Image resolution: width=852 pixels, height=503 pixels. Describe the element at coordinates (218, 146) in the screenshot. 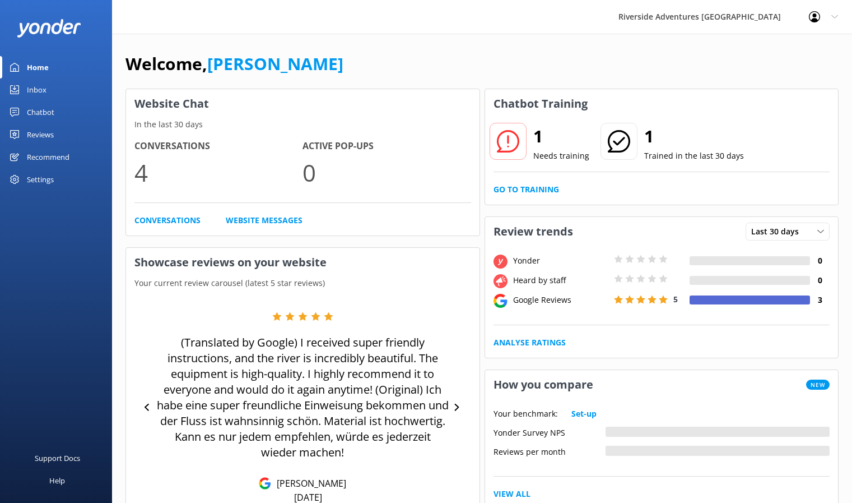

I see `h4: Conversations` at that location.